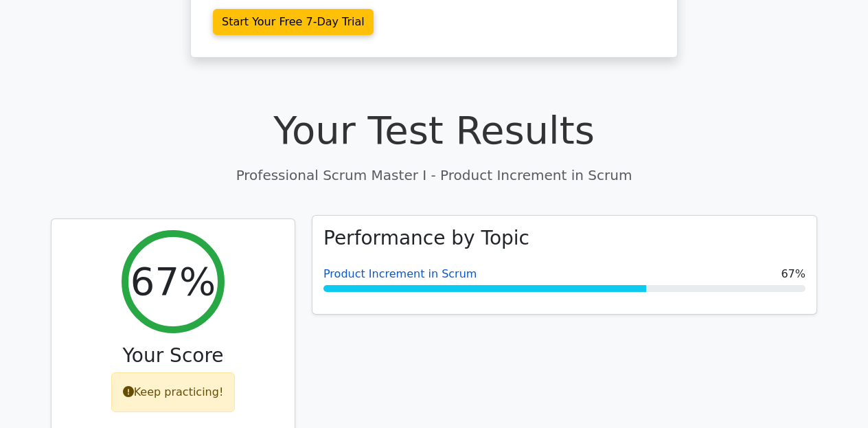 This screenshot has width=868, height=428. I want to click on p: Professional Scrum Master I - Product Increment in Scrum, so click(434, 176).